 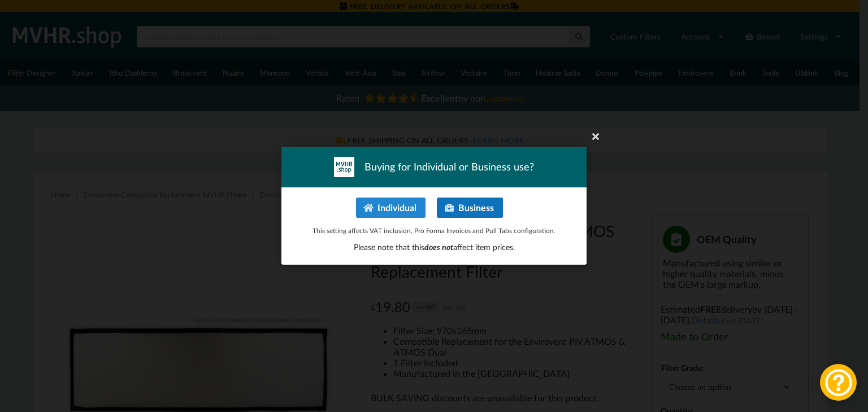 I want to click on button: Business, so click(x=470, y=207).